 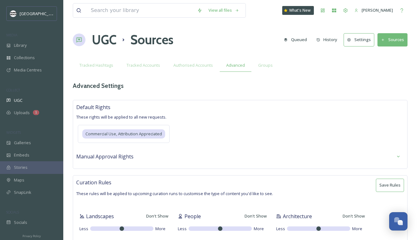 I want to click on span: Tracked Accounts, so click(x=143, y=65).